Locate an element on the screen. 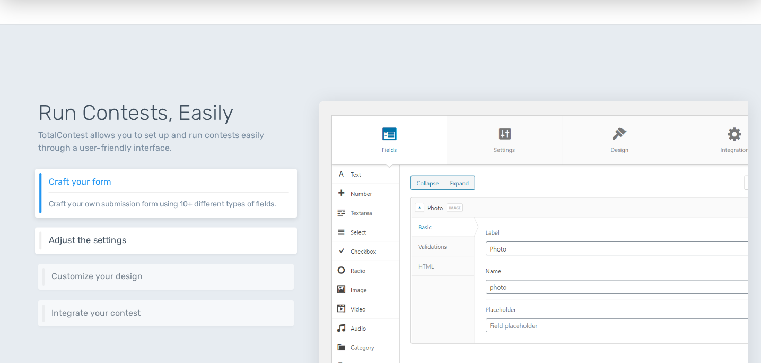 The image size is (761, 363). h6: Customize your design is located at coordinates (169, 276).